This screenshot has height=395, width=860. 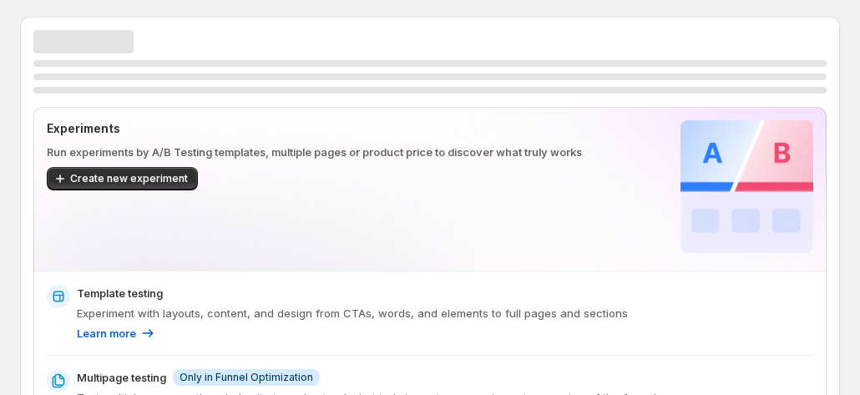 What do you see at coordinates (246, 377) in the screenshot?
I see `span: Only in Funnel Optimization` at bounding box center [246, 377].